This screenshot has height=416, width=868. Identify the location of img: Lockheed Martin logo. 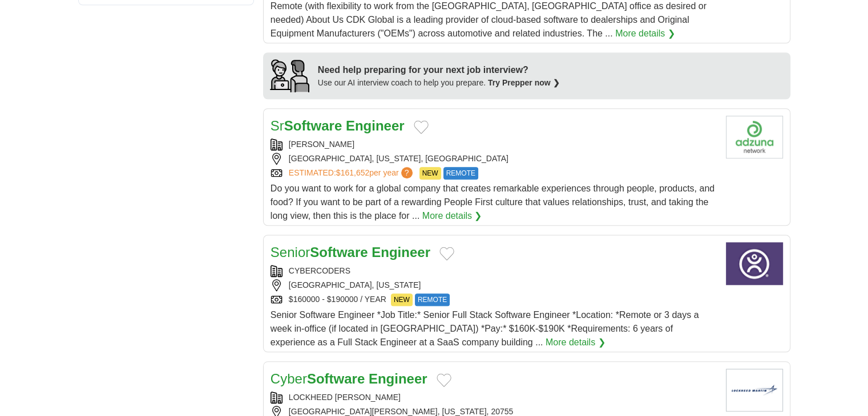
(754, 390).